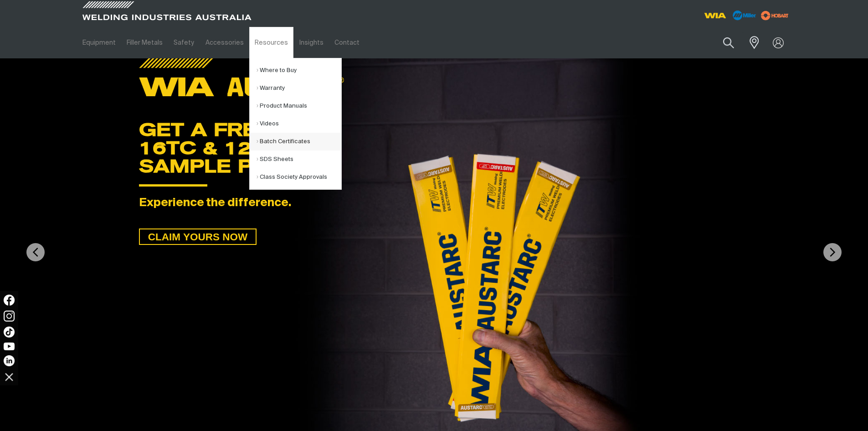 The height and width of the screenshot is (431, 868). What do you see at coordinates (99, 43) in the screenshot?
I see `a: Equipment` at bounding box center [99, 43].